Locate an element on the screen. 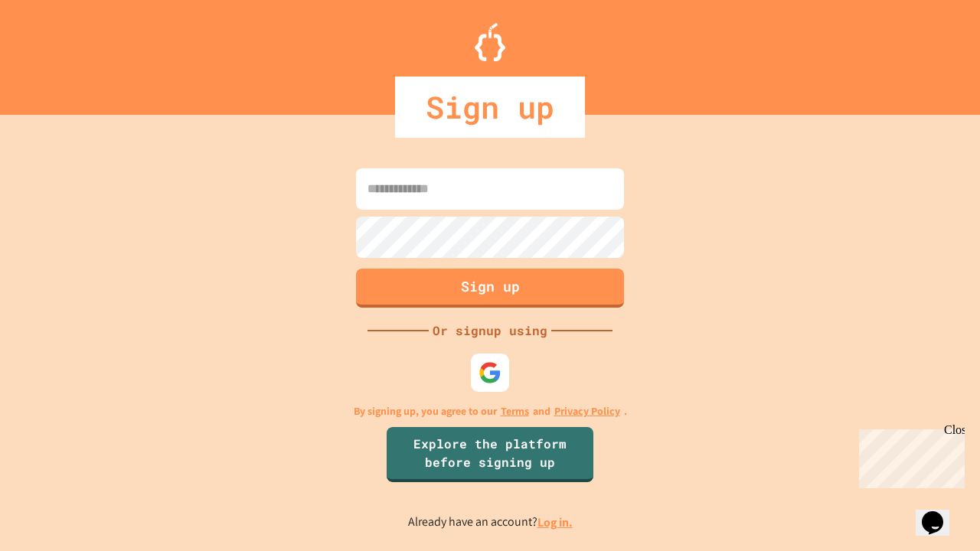  a: Privacy Policy is located at coordinates (587, 411).